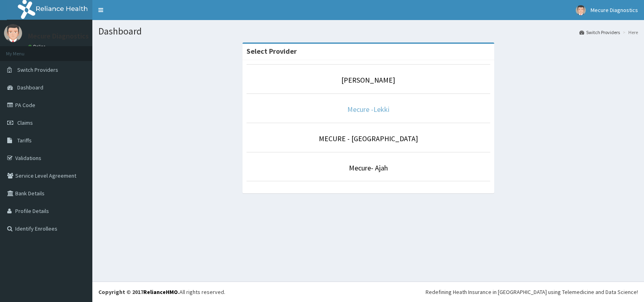 This screenshot has height=302, width=644. What do you see at coordinates (161, 292) in the screenshot?
I see `a: RelianceHMO` at bounding box center [161, 292].